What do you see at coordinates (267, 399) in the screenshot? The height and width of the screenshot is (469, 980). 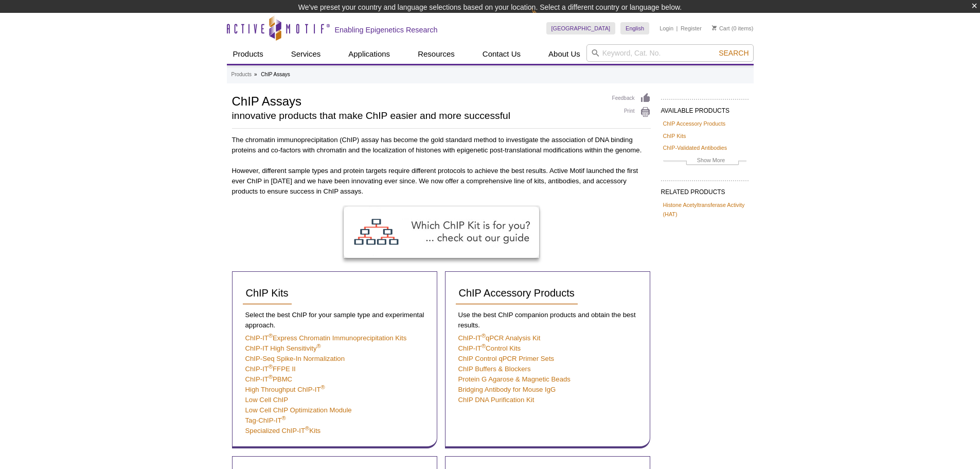 I see `a: Low Cell ChIP` at bounding box center [267, 399].